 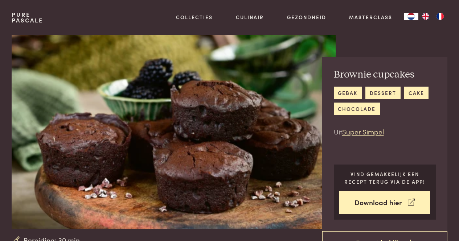 I want to click on a: EN, so click(x=426, y=16).